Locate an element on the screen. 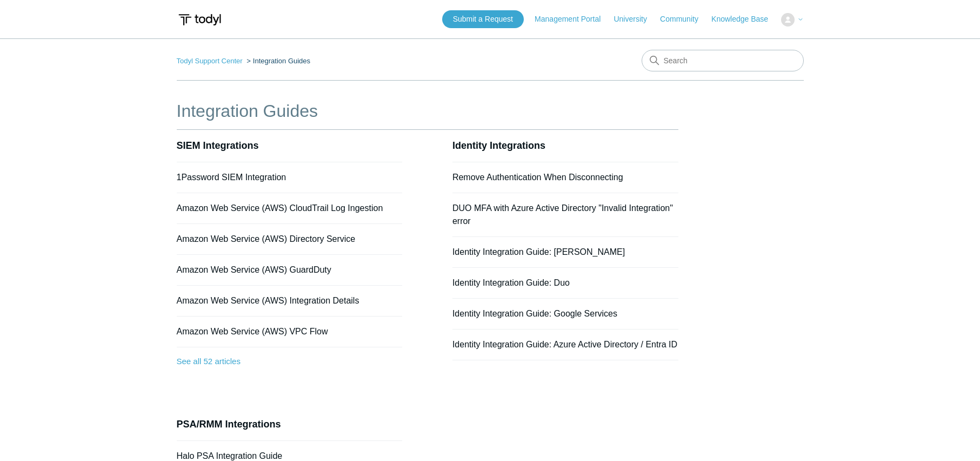 The height and width of the screenshot is (461, 980). a: Identity Integration Guide: Google Services is located at coordinates (535, 313).